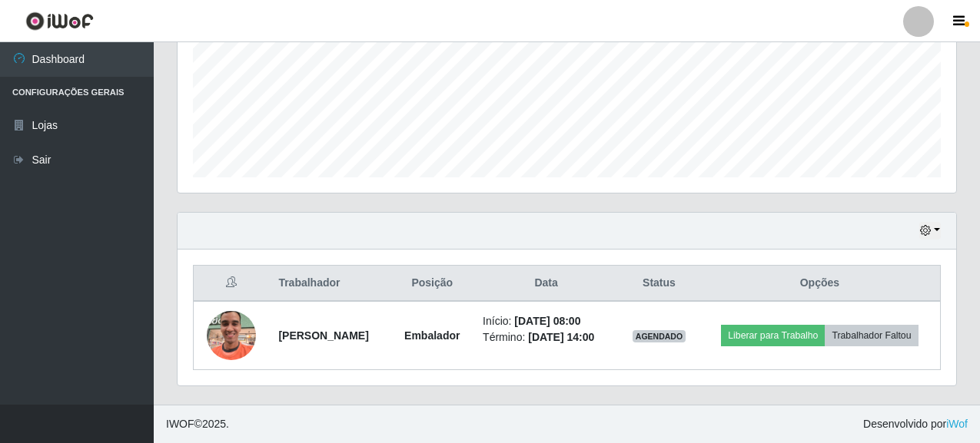 The image size is (980, 443). What do you see at coordinates (660, 336) in the screenshot?
I see `span: AGENDADO` at bounding box center [660, 336].